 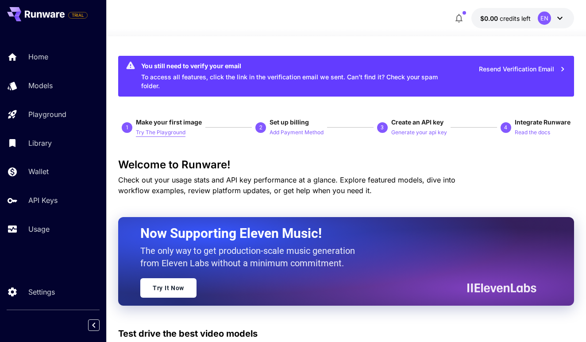 What do you see at coordinates (297, 66) in the screenshot?
I see `div: You still need to verify your email` at bounding box center [297, 66].